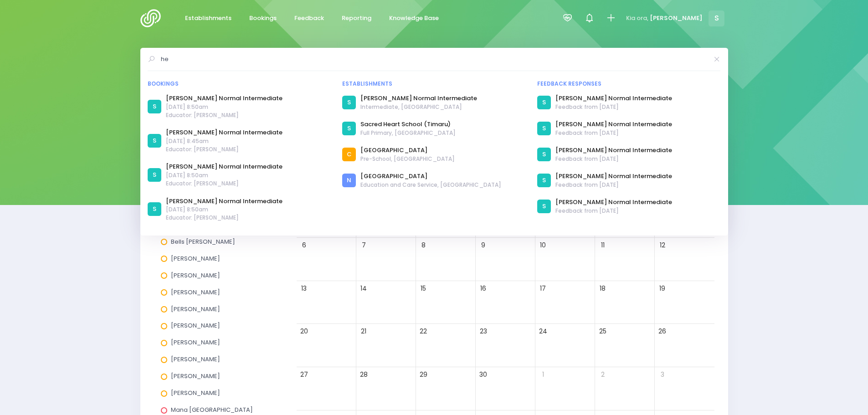 This screenshot has height=415, width=868. What do you see at coordinates (263, 18) in the screenshot?
I see `a: Bookings` at bounding box center [263, 18].